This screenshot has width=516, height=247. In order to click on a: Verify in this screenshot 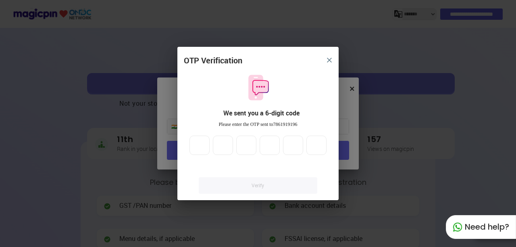, I will do `click(258, 185)`.